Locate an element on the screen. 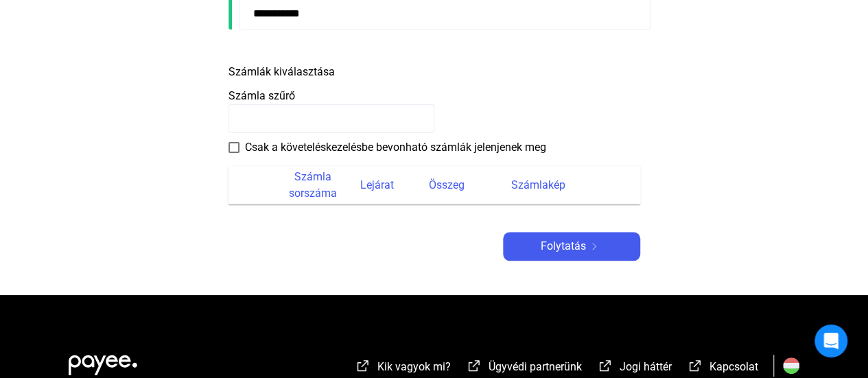 The height and width of the screenshot is (378, 868). a: külső-link-fehérJogi háttér is located at coordinates (634, 368).